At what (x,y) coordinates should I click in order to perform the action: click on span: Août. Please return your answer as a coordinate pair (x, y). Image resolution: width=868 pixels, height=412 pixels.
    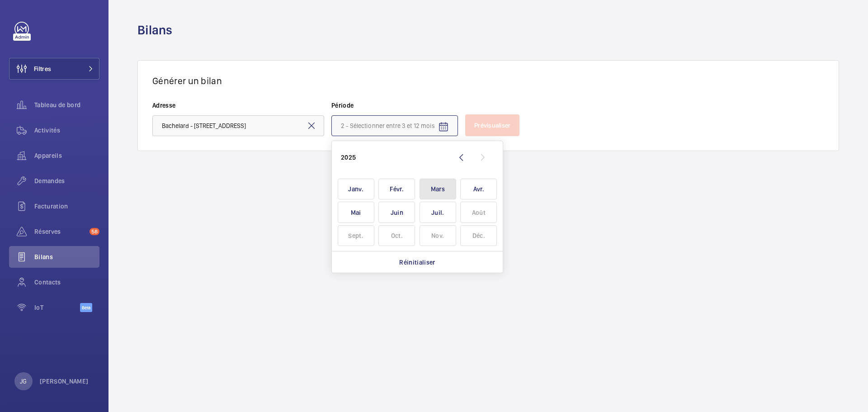
    Looking at the image, I should click on (478, 212).